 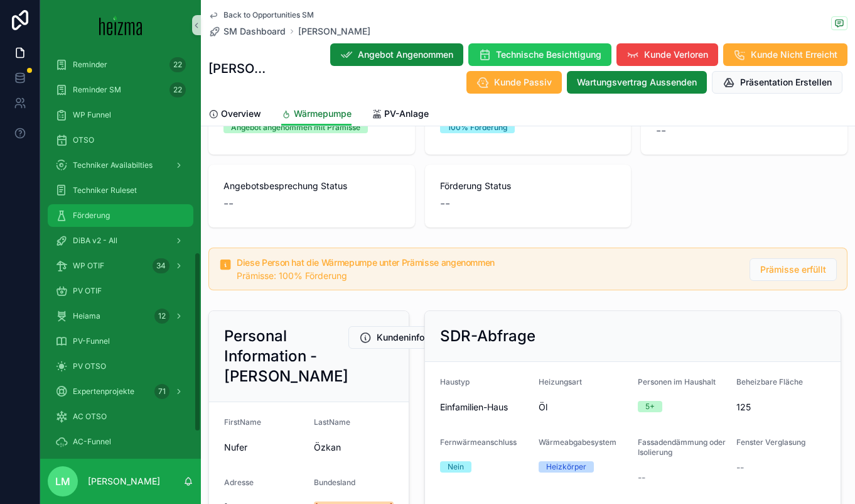 I want to click on a: PV OTIF, so click(x=121, y=291).